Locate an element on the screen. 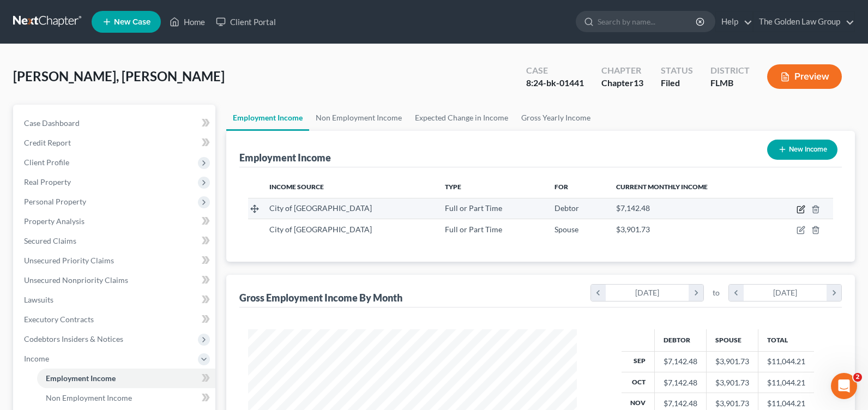 Image resolution: width=868 pixels, height=410 pixels. div: 8:24-bk-01441 is located at coordinates (555, 83).